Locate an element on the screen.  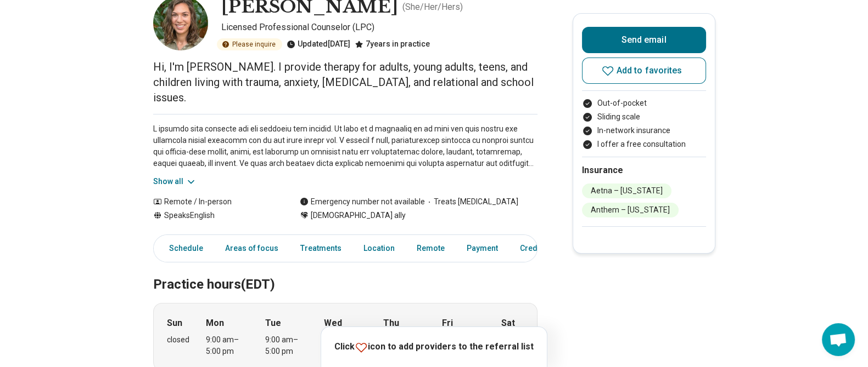
strong: Wed is located at coordinates (333, 324).